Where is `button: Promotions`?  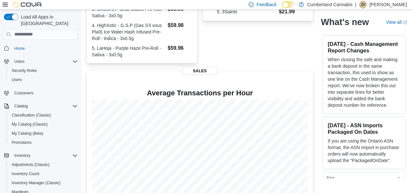
button: Promotions is located at coordinates (43, 143).